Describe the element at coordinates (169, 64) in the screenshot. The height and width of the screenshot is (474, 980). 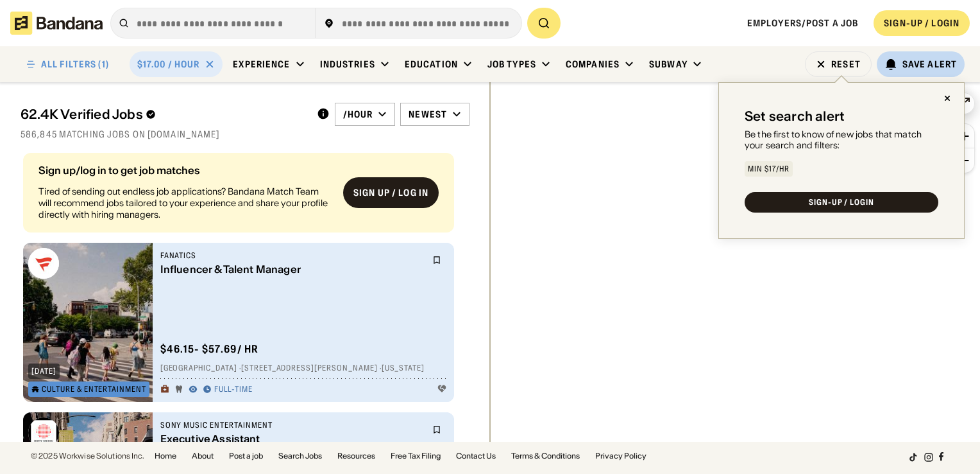
I see `div: $17.00 / hour` at that location.